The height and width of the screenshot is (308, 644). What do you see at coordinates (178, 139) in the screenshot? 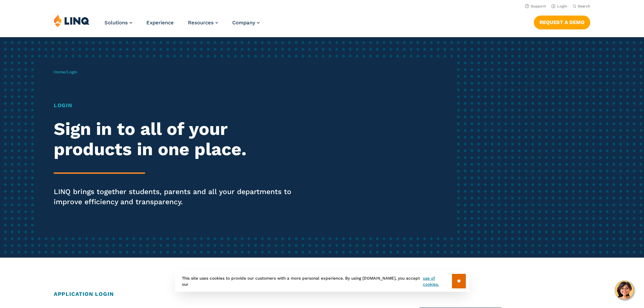
I see `h2: Sign in to all of your products in one place.` at bounding box center [178, 139].